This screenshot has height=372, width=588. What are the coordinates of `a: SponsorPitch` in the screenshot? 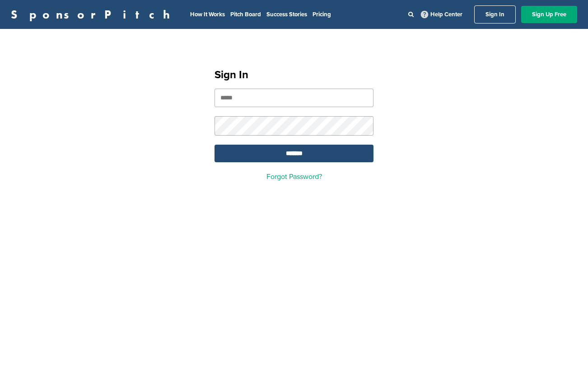 It's located at (93, 14).